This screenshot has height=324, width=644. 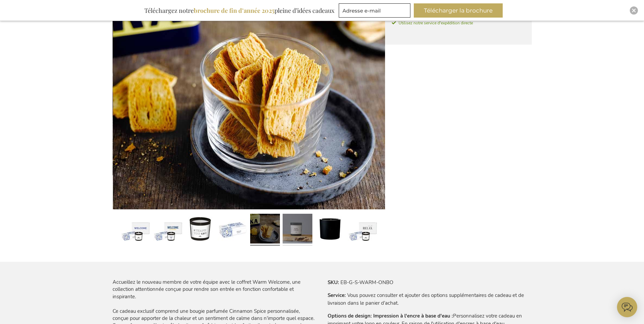 I want to click on a: Le coffret De Bienvenue, so click(x=362, y=230).